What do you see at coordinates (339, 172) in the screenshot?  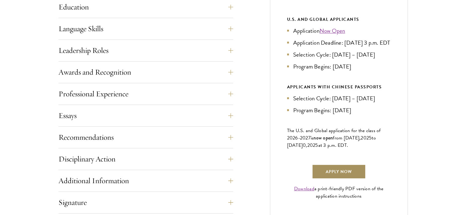 I see `a: Apply Now` at bounding box center [339, 172].